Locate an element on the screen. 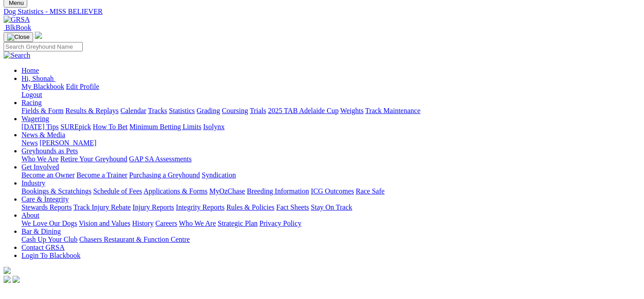 This screenshot has height=299, width=644. a: Become an Owner is located at coordinates (48, 175).